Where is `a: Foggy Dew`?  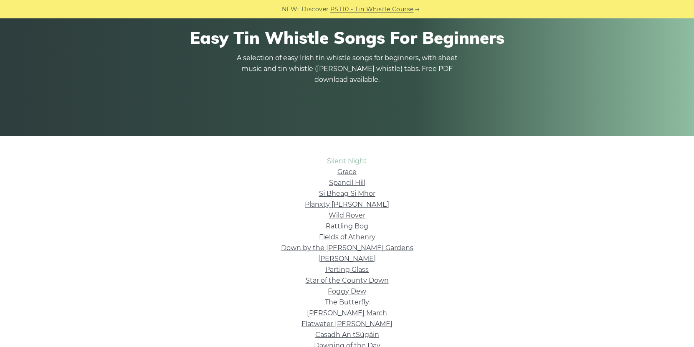
a: Foggy Dew is located at coordinates (347, 291).